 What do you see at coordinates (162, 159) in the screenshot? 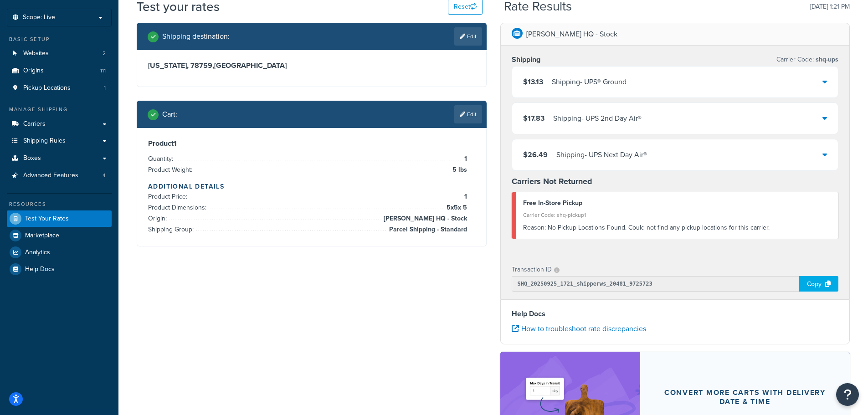
I see `span: Quantity:` at bounding box center [162, 159].